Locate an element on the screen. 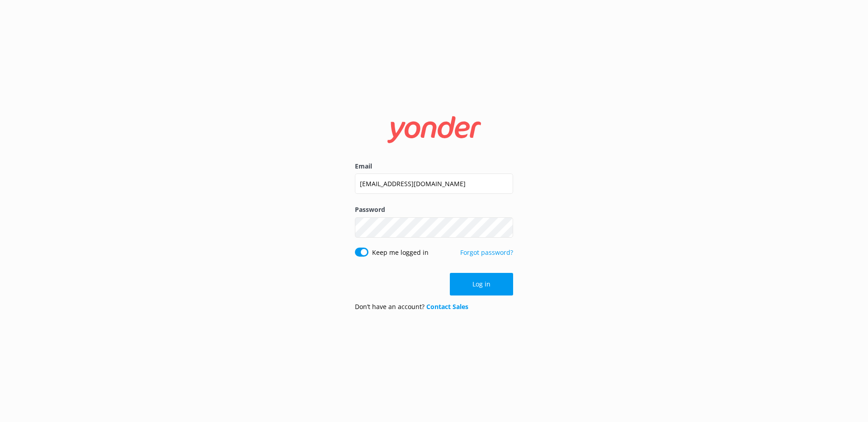  button: Log in is located at coordinates (481, 285).